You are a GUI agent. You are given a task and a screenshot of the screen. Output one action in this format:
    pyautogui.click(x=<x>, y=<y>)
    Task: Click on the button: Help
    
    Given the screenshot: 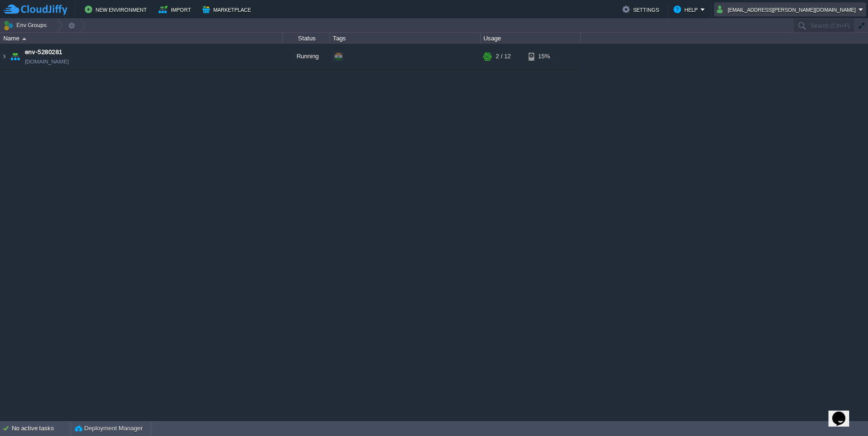 What is the action you would take?
    pyautogui.click(x=687, y=9)
    